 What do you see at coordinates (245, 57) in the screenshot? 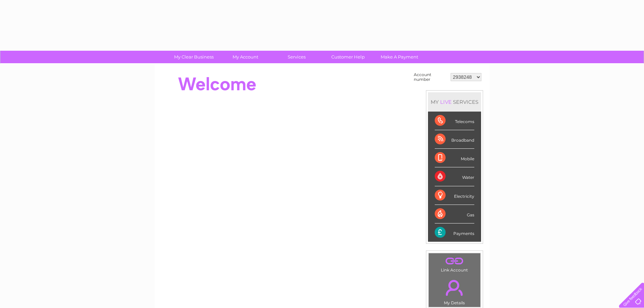
I see `a: My Account` at bounding box center [245, 57].